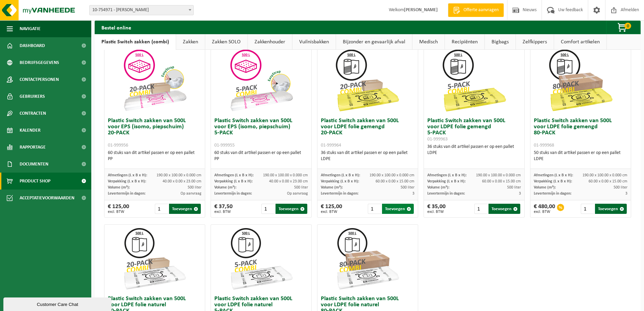  Describe the element at coordinates (580, 156) in the screenshot. I see `div: 50 stuks van dit artikel passen er op een pallet` at that location.